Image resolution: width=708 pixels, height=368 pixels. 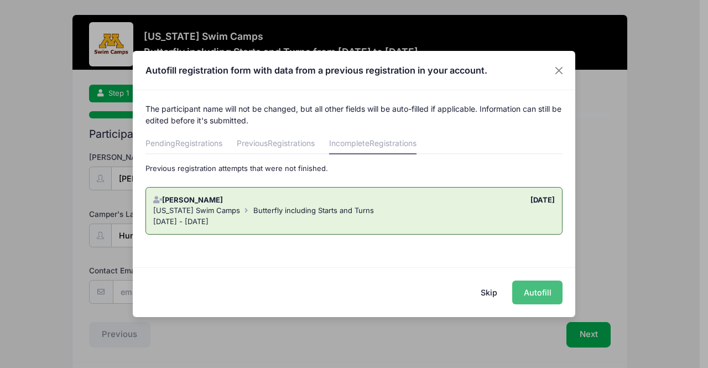 What do you see at coordinates (275, 144) in the screenshot?
I see `a: Previous` at bounding box center [275, 144].